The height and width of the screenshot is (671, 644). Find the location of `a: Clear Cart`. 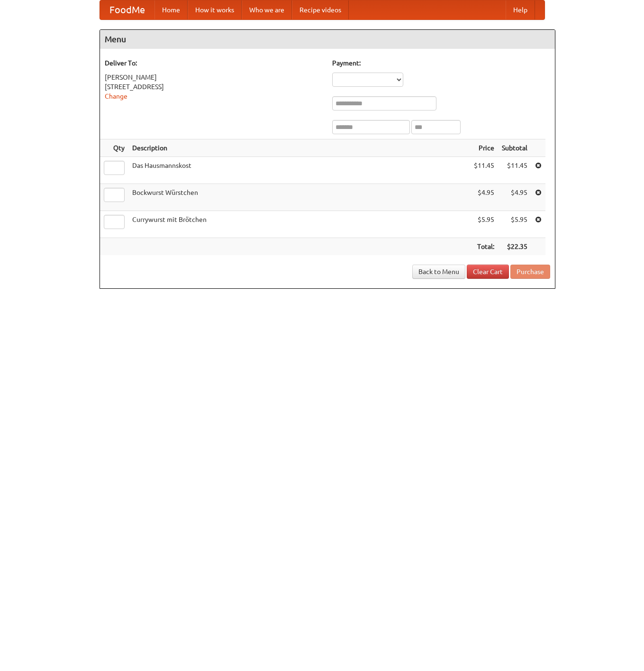

a: Clear Cart is located at coordinates (488, 271).